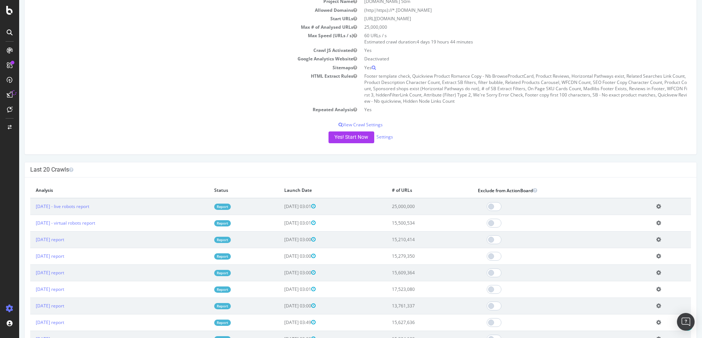  I want to click on th: Launch Date, so click(313, 191).